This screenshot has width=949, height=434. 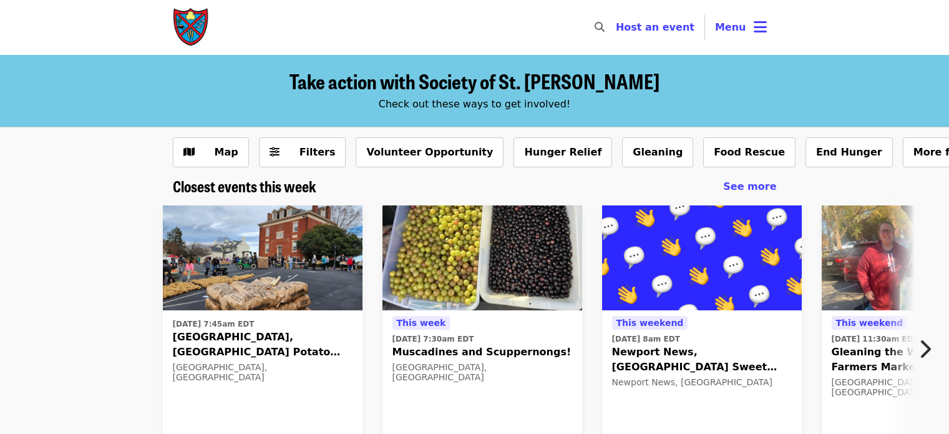 I want to click on a: Host an event, so click(x=655, y=27).